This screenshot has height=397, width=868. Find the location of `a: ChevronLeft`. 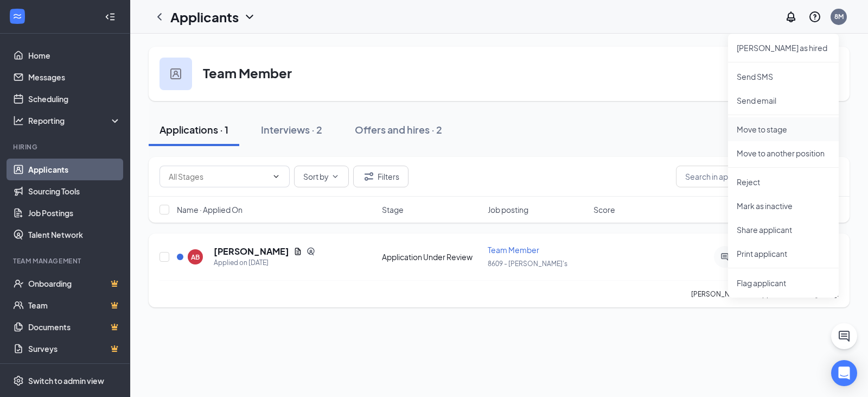

a: ChevronLeft is located at coordinates (159, 17).